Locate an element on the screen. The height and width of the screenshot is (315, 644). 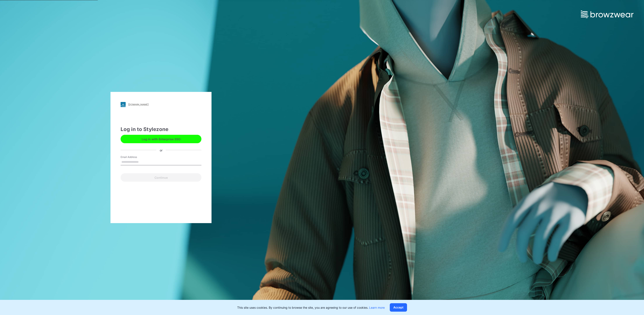
a: Learn more is located at coordinates (377, 308).